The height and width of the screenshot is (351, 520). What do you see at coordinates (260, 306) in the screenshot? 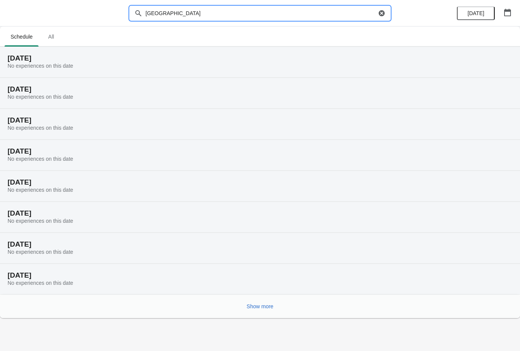
I see `span: Show more` at bounding box center [260, 306].